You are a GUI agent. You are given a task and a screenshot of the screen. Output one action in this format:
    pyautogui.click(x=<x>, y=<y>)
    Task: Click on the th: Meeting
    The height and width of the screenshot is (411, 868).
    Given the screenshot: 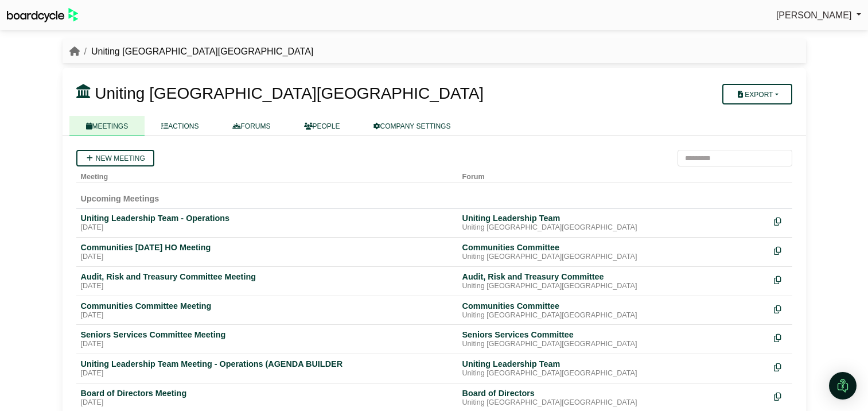 What is the action you would take?
    pyautogui.click(x=267, y=175)
    